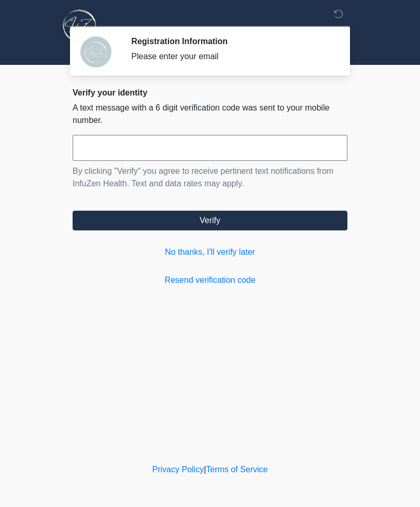  What do you see at coordinates (231, 57) in the screenshot?
I see `div: Please enter your email` at bounding box center [231, 57].